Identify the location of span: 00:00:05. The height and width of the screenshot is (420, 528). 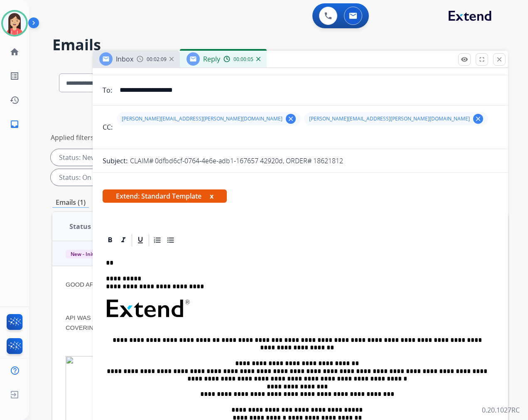
(243, 59).